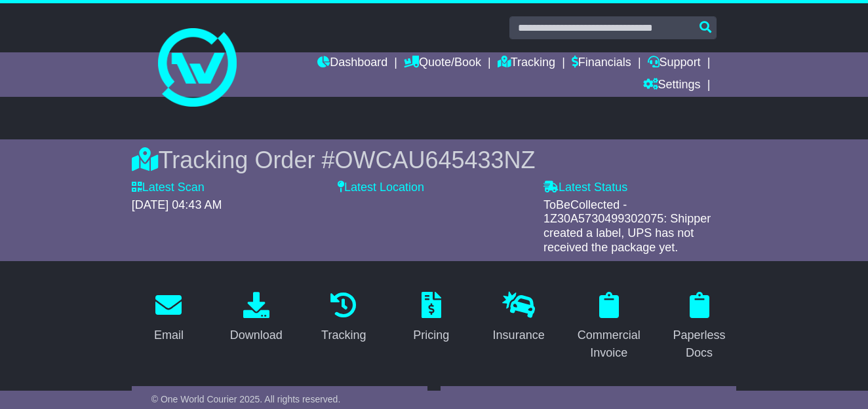 This screenshot has height=409, width=868. Describe the element at coordinates (434, 160) in the screenshot. I see `div: Tracking Order #` at that location.